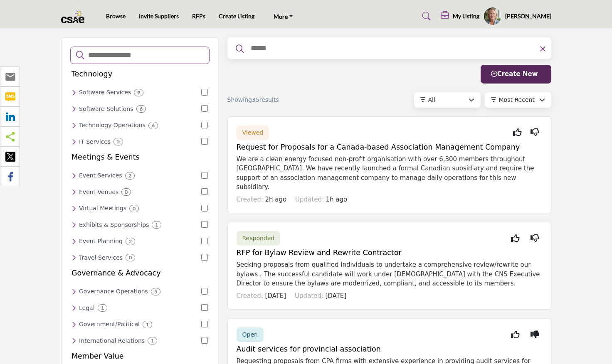 The width and height of the screenshot is (612, 364). I want to click on h5: My Listing, so click(466, 16).